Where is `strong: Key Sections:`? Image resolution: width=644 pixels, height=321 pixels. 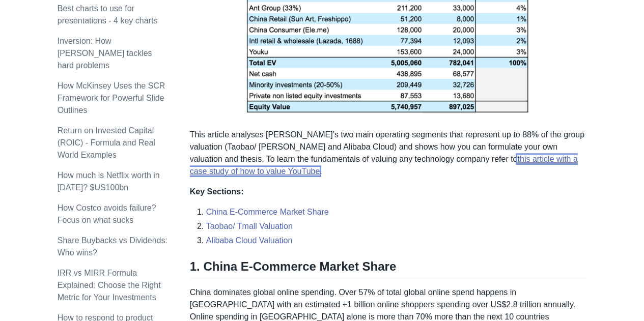 strong: Key Sections: is located at coordinates (217, 191).